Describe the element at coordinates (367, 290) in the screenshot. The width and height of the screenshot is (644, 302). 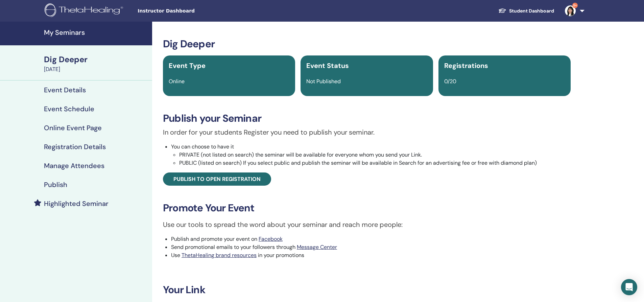
I see `h3: Your Link` at that location.